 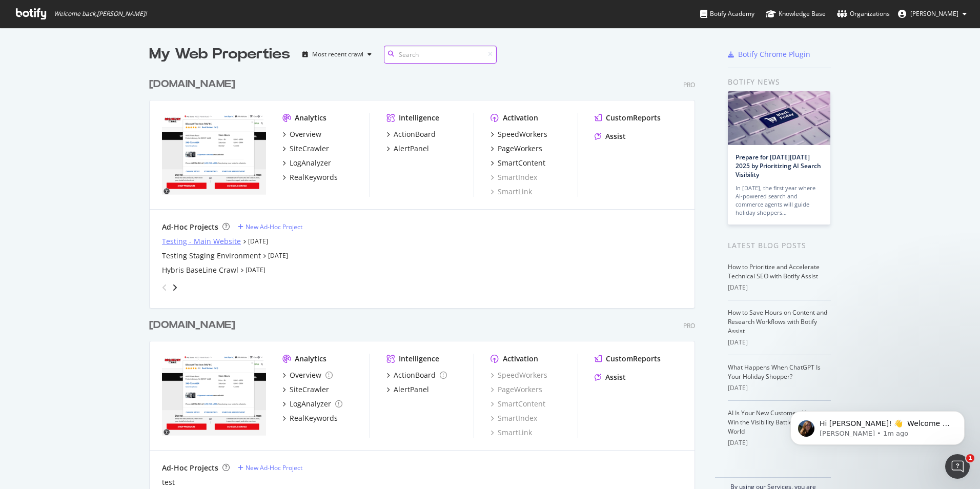 What do you see at coordinates (970, 459) in the screenshot?
I see `span: 1` at bounding box center [970, 459].